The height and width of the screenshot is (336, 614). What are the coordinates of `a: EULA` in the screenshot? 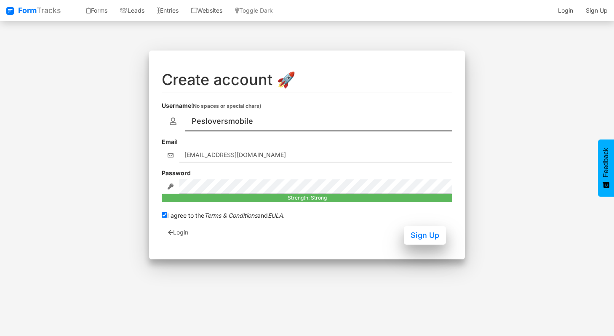 It's located at (275, 215).